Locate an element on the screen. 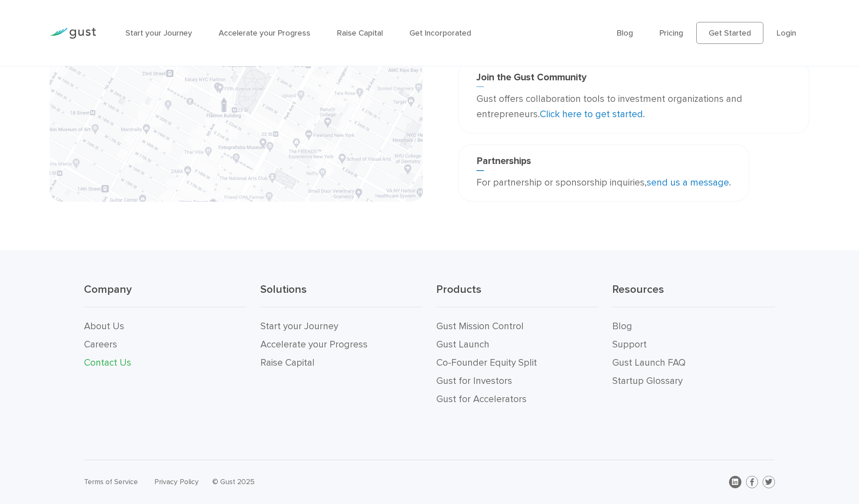 Image resolution: width=859 pixels, height=504 pixels. h3: Company is located at coordinates (165, 294).